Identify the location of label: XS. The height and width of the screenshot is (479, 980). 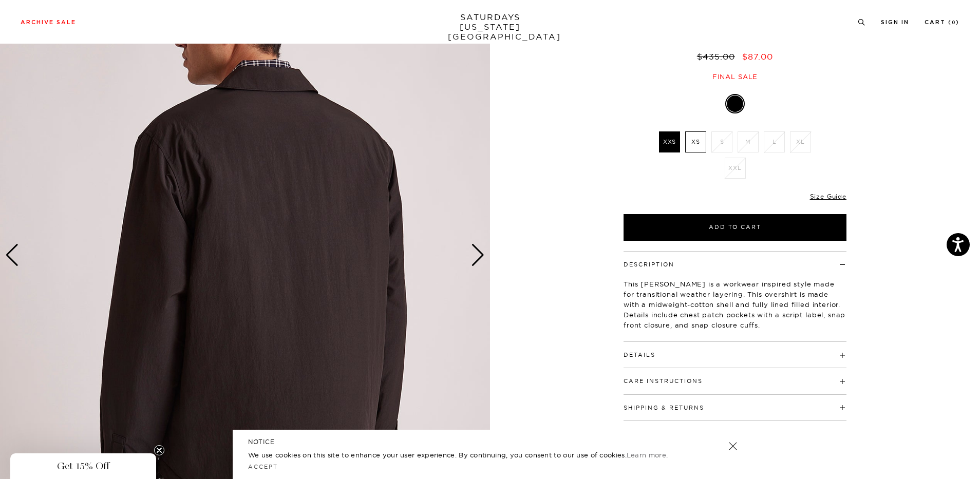
(696, 142).